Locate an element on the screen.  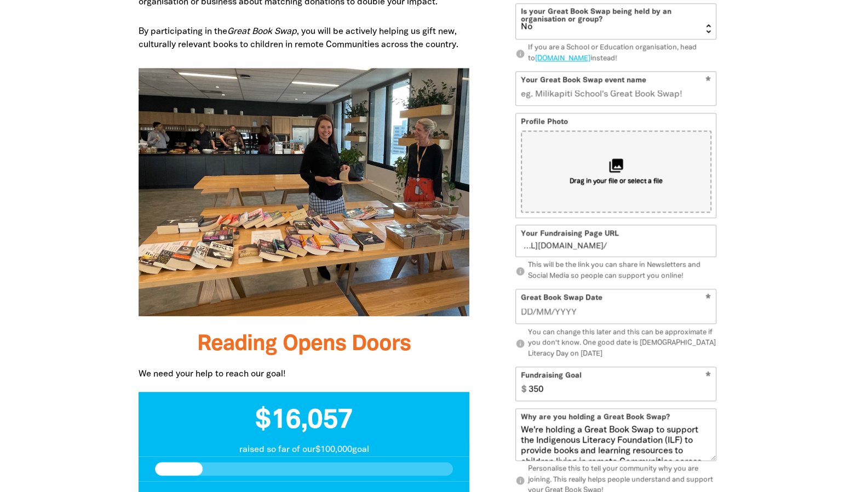
span: Reading Opens Doors is located at coordinates (304, 345).